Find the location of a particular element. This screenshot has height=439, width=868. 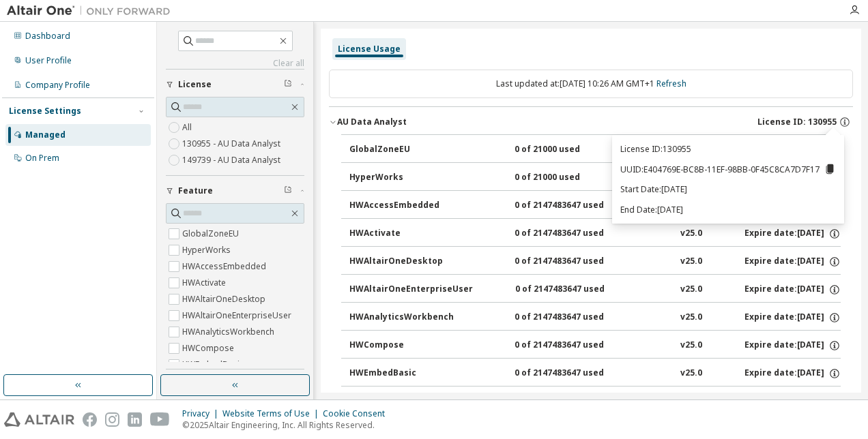

label: 149739 - AU Data Analyst is located at coordinates (232, 160).